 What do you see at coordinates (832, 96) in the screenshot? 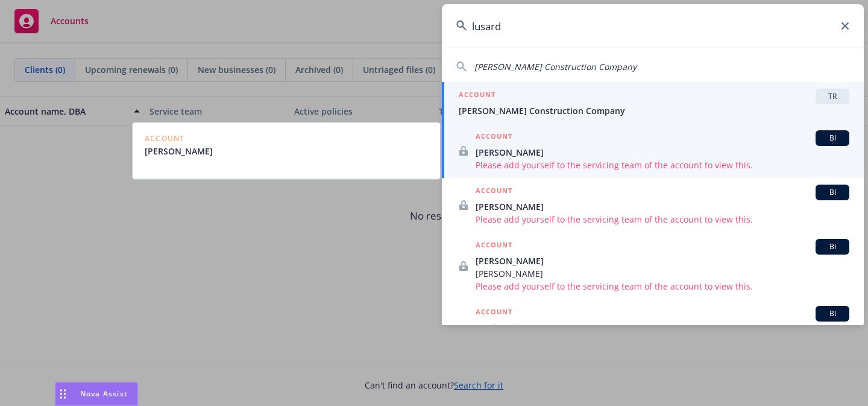
I see `span: TR` at bounding box center [832, 96].